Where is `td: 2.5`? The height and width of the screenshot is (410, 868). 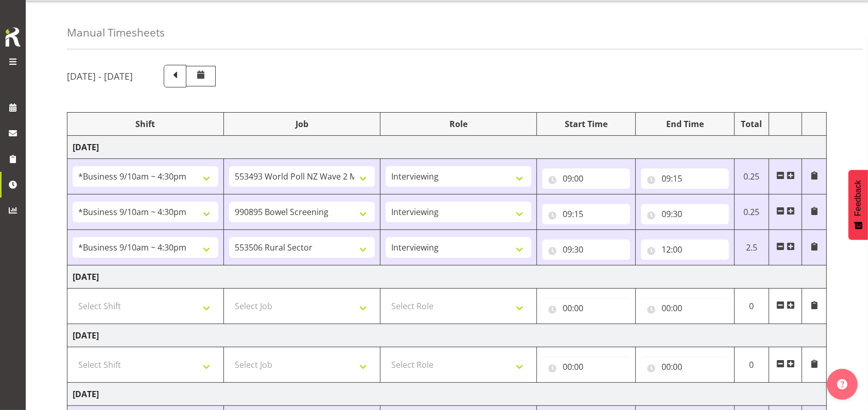
td: 2.5 is located at coordinates (752, 247).